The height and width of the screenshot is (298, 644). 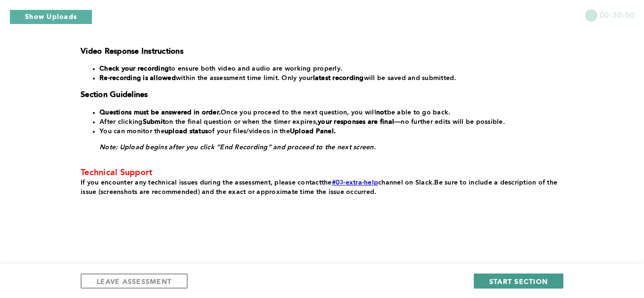 I want to click on li: You can monitor the of your files/videos in the, so click(x=330, y=131).